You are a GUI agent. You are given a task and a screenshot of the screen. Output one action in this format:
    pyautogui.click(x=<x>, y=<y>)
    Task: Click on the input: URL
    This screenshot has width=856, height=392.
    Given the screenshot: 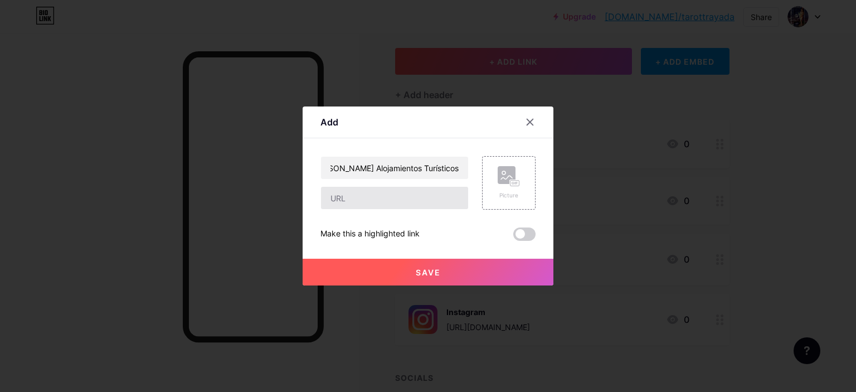 What is the action you would take?
    pyautogui.click(x=394, y=198)
    